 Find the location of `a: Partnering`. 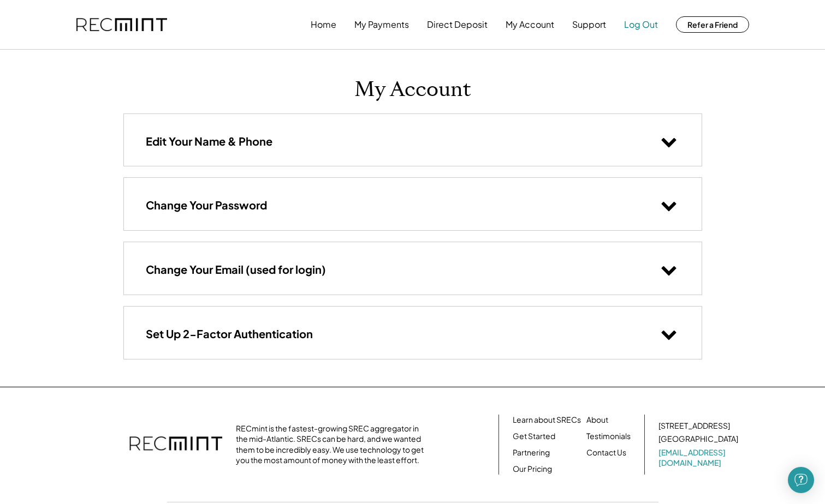

a: Partnering is located at coordinates (532, 453).